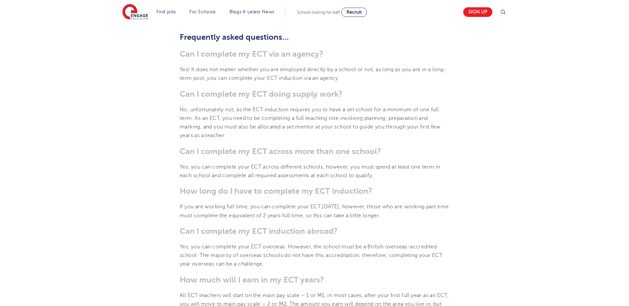  Describe the element at coordinates (252, 280) in the screenshot. I see `b: How much will I earn in my ECT years?` at that location.